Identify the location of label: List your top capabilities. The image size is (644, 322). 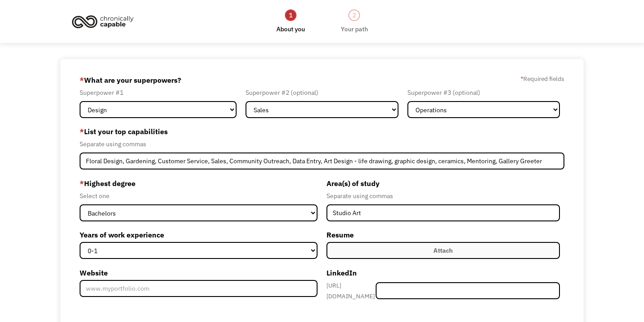
(322, 131).